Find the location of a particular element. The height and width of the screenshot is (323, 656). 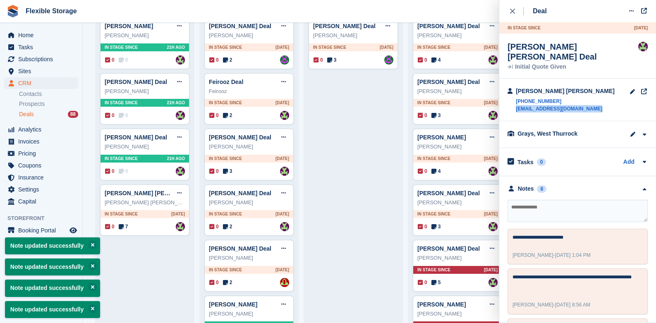

span: Sites is located at coordinates (43, 71).